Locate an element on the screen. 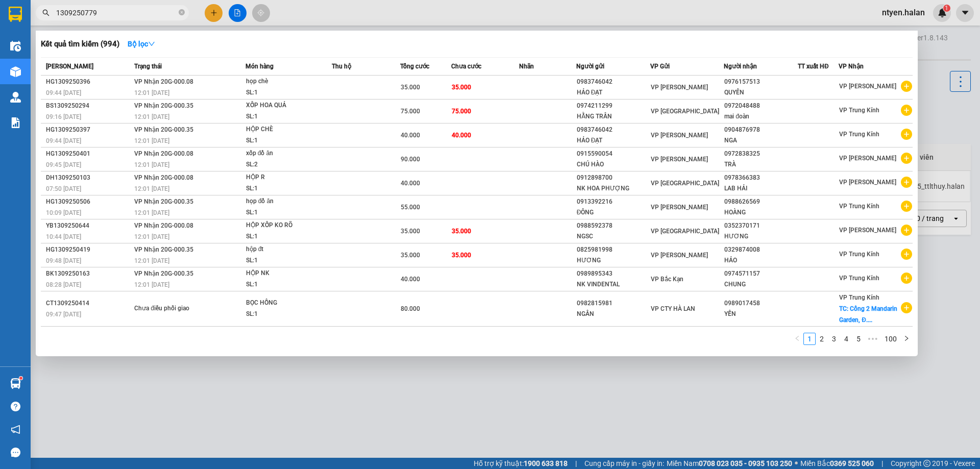 The height and width of the screenshot is (469, 980). li: 4 is located at coordinates (847, 339).